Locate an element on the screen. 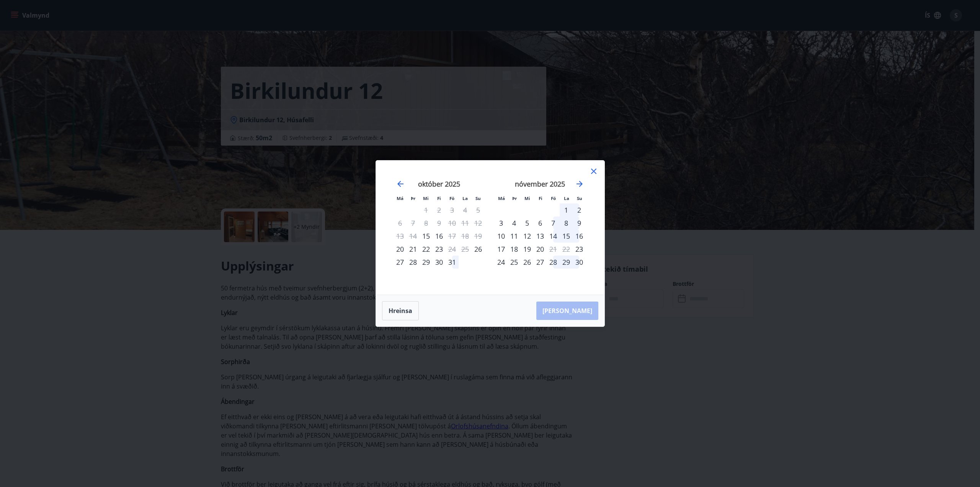  small: Má is located at coordinates (501, 198).